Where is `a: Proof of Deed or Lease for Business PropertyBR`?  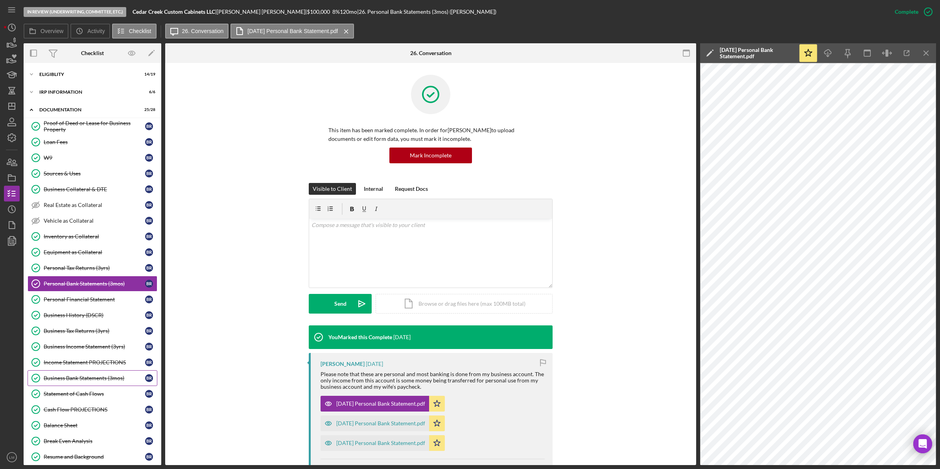 a: Proof of Deed or Lease for Business PropertyBR is located at coordinates (92, 126).